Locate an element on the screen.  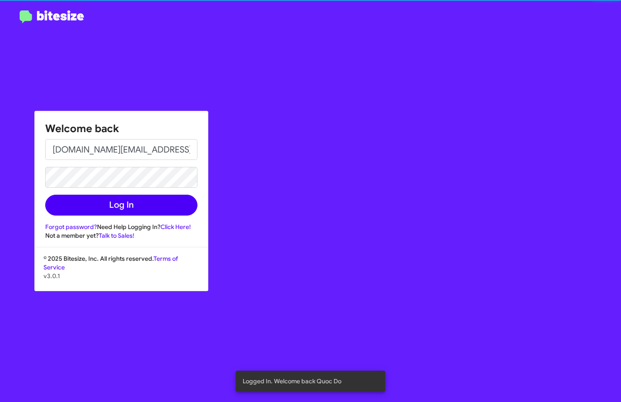
p: v3.0.1 is located at coordinates (121, 276).